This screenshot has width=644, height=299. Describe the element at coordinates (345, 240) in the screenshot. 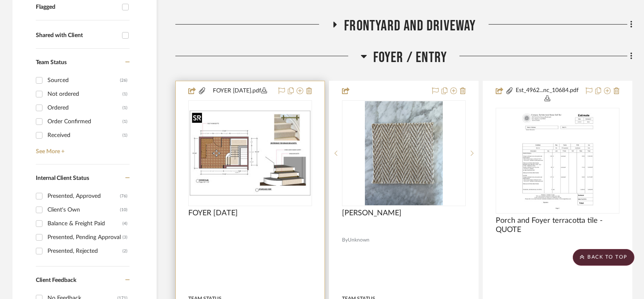

I see `span: By` at that location.